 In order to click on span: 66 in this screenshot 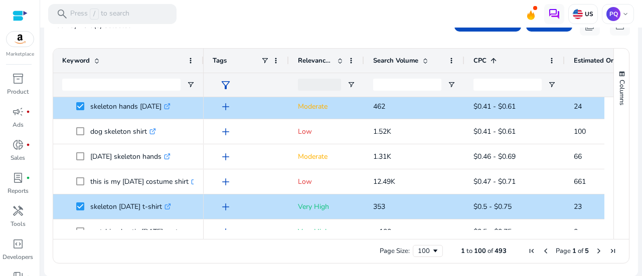, I will do `click(578, 156)`.